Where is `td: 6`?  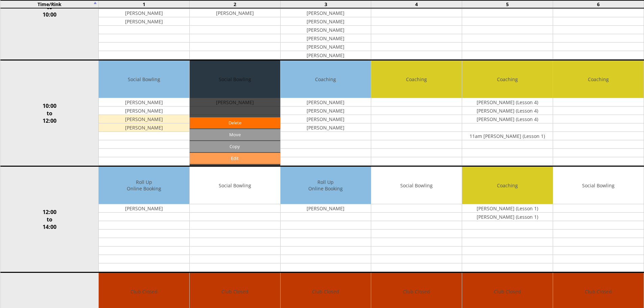 td: 6 is located at coordinates (598, 4).